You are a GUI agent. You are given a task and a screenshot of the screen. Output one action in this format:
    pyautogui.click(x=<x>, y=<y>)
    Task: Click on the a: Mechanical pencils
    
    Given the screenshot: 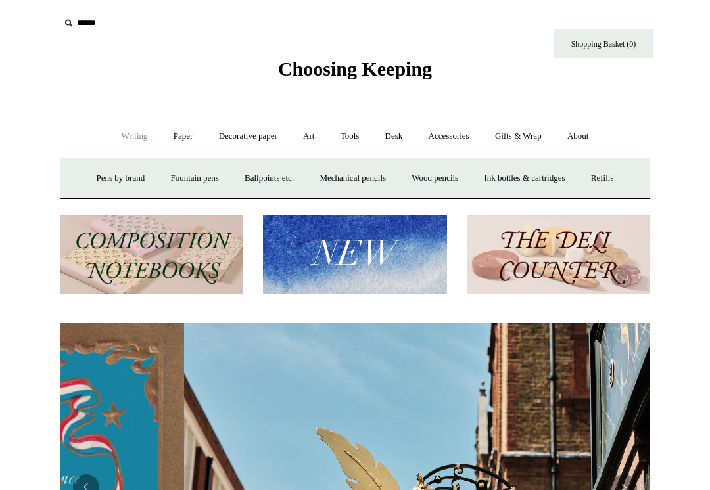 What is the action you would take?
    pyautogui.click(x=352, y=178)
    